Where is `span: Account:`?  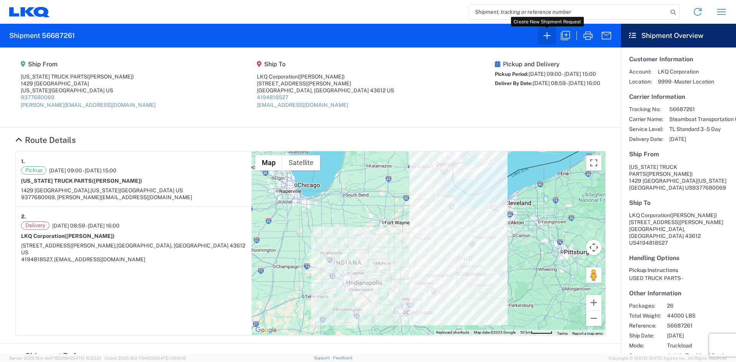
span: Account: is located at coordinates (640, 72).